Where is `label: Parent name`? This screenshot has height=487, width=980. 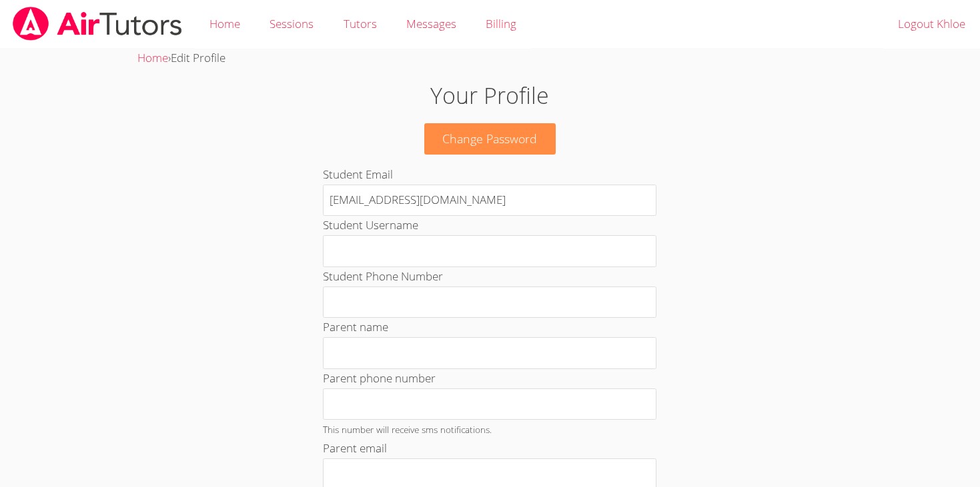 label: Parent name is located at coordinates (356, 327).